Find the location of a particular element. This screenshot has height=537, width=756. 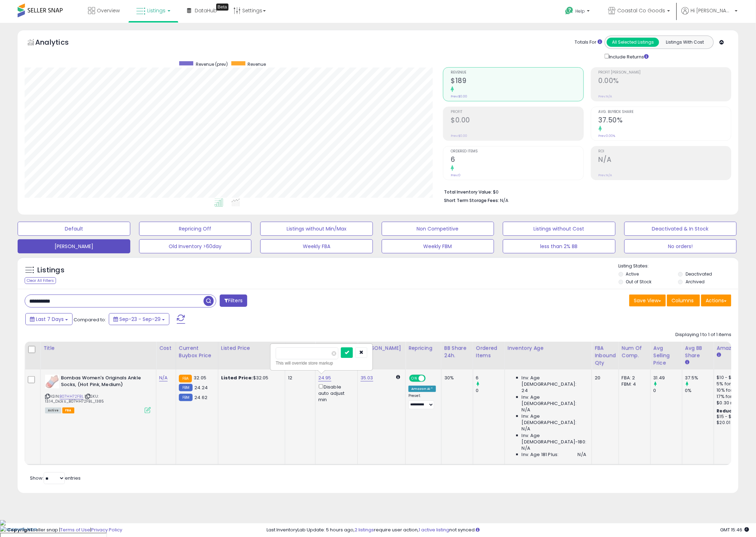

button: Non Competitive is located at coordinates (438, 229).